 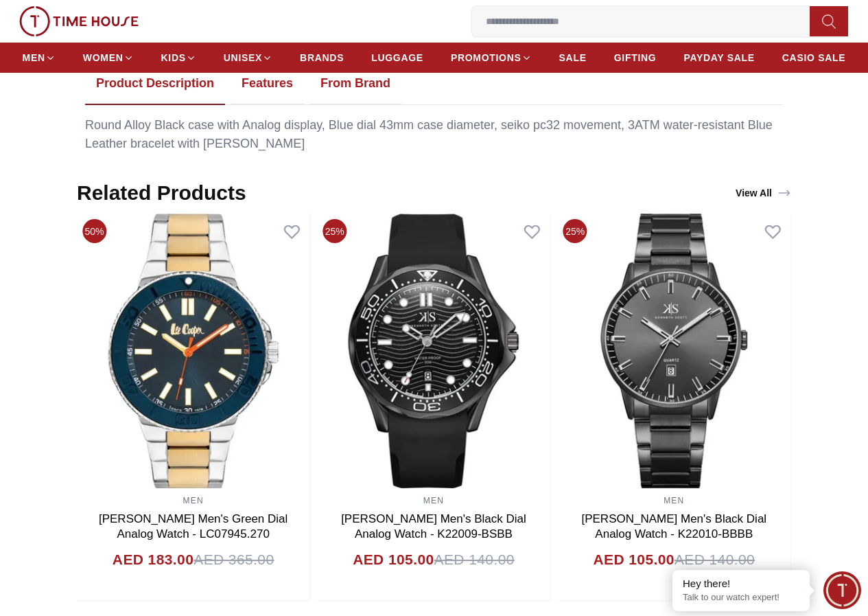 I want to click on img: Kenneth Scott Men's Black Dial Analog Watch - K22009-BSBB, so click(x=433, y=351).